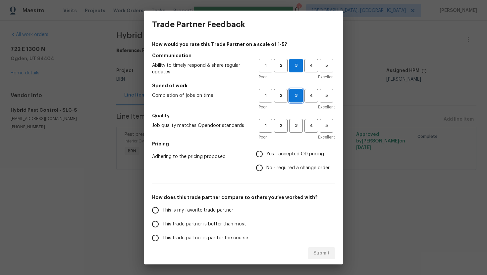  I want to click on span: This trade partner is better than most, so click(204, 224).